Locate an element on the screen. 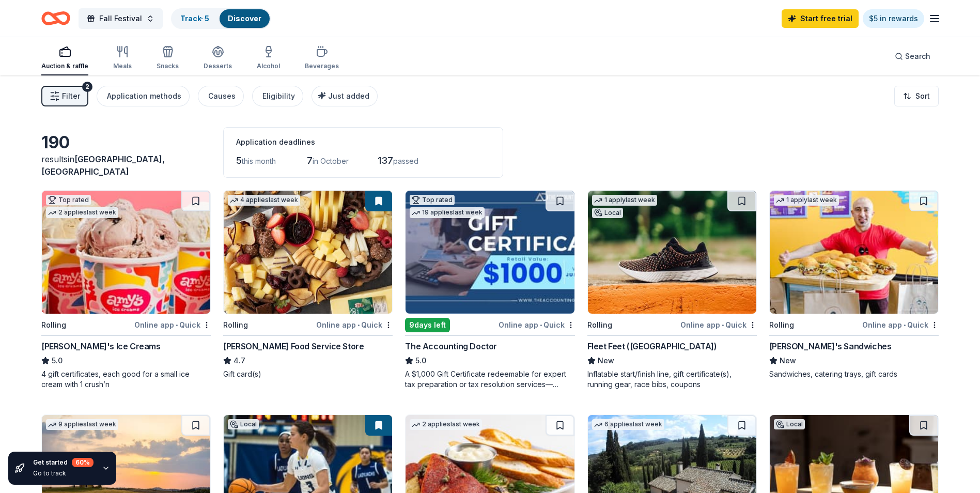  span: Just added is located at coordinates (349, 96).